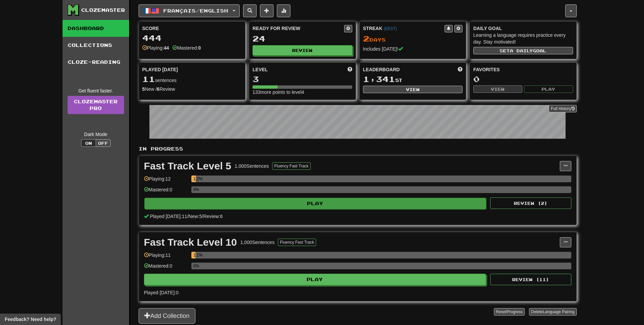  I want to click on a: (EEST), so click(390, 29).